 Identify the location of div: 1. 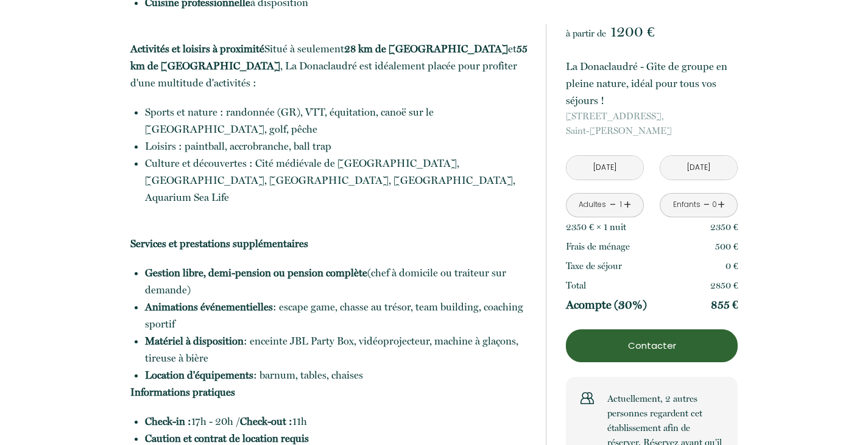
(621, 204).